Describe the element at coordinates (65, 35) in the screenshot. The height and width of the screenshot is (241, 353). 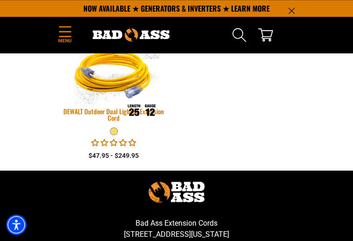
I see `summary: Menu` at that location.